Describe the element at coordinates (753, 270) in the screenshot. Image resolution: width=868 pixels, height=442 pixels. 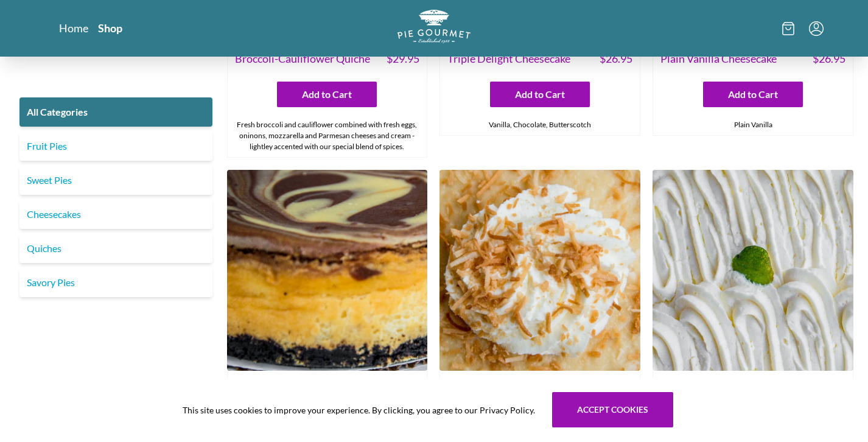
I see `a: Key Lime Cream` at that location.